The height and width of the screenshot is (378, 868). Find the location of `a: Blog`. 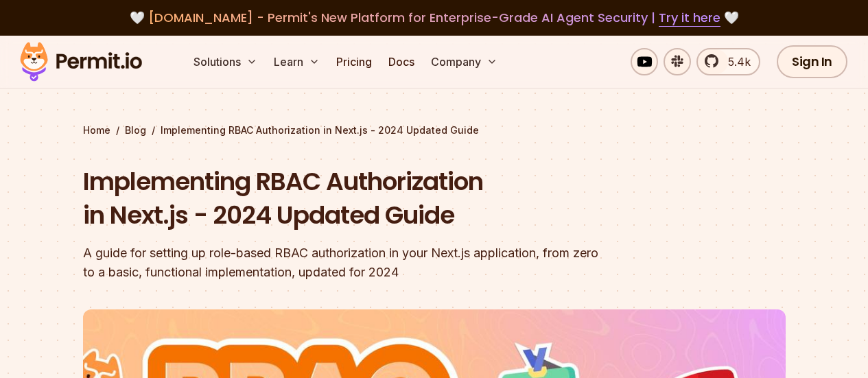

a: Blog is located at coordinates (135, 131).